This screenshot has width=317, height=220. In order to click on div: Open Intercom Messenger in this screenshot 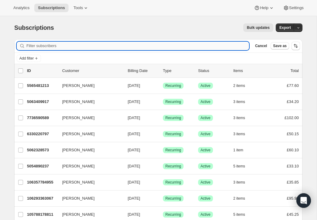, I will do `click(304, 200)`.